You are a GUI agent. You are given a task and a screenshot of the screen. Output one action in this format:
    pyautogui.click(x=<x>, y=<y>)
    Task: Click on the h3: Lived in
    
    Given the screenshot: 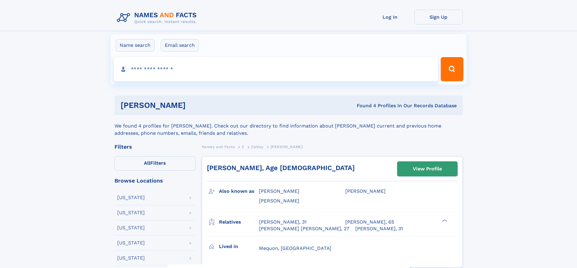 What is the action you would take?
    pyautogui.click(x=239, y=247)
    